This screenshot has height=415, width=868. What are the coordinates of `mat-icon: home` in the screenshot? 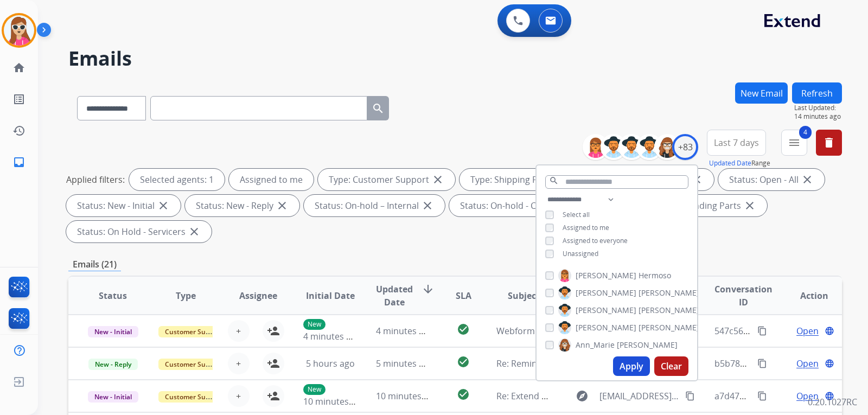 It's located at (19, 68).